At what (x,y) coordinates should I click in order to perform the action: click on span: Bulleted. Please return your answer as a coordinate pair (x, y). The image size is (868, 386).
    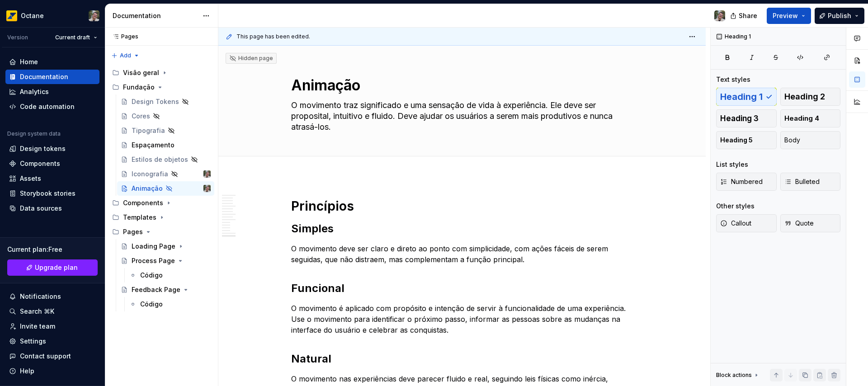
    Looking at the image, I should click on (802, 182).